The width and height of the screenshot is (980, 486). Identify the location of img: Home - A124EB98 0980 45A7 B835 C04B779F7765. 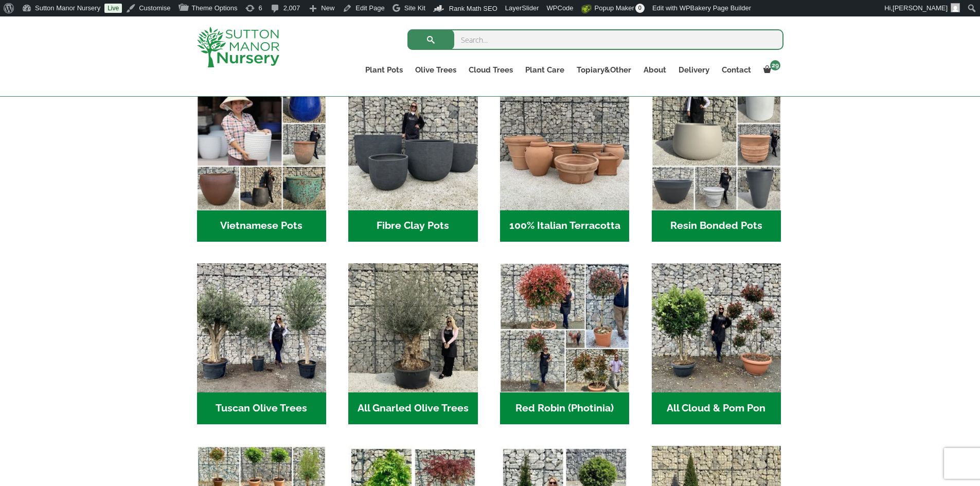
(716, 327).